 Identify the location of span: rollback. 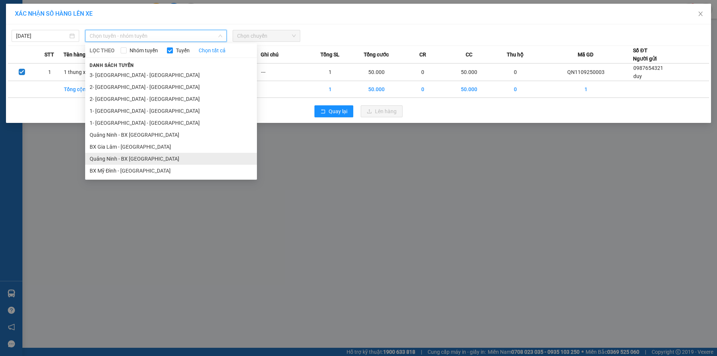
(323, 112).